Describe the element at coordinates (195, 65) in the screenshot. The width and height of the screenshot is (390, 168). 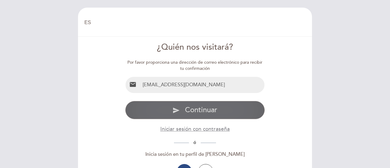
I see `div: Por favor proporciona una dirección de correo electrónico para recibir tu confirmación` at that location.